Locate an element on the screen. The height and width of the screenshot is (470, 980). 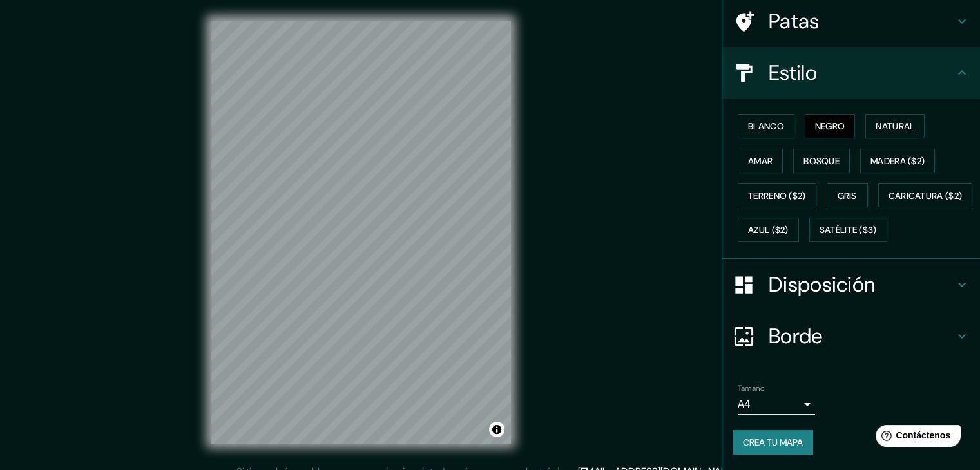
font: Borde is located at coordinates (795, 336).